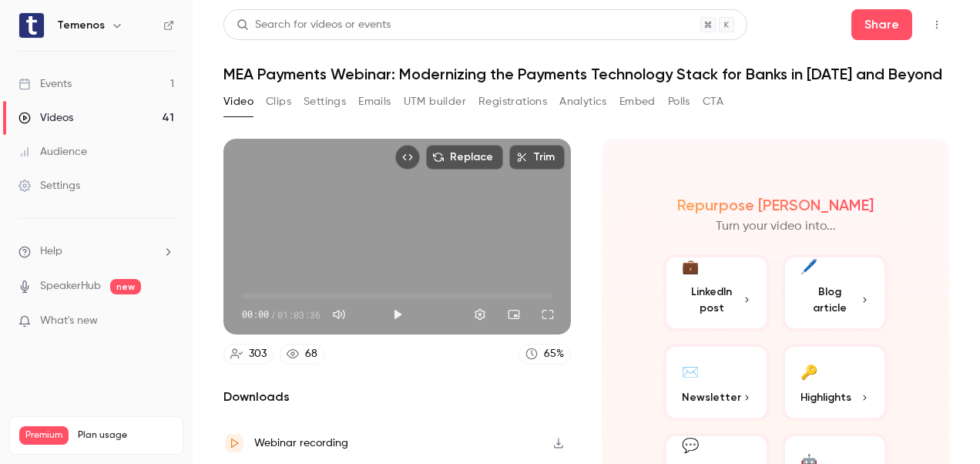 This screenshot has height=464, width=980. I want to click on button: 🖊️Blog article, so click(836, 292).